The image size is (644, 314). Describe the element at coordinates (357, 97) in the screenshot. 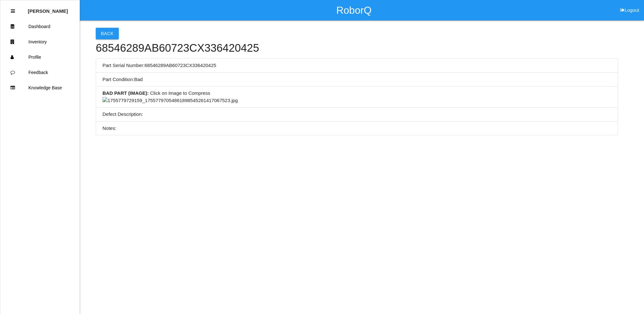

I see `li: Click on Image to Compress` at that location.